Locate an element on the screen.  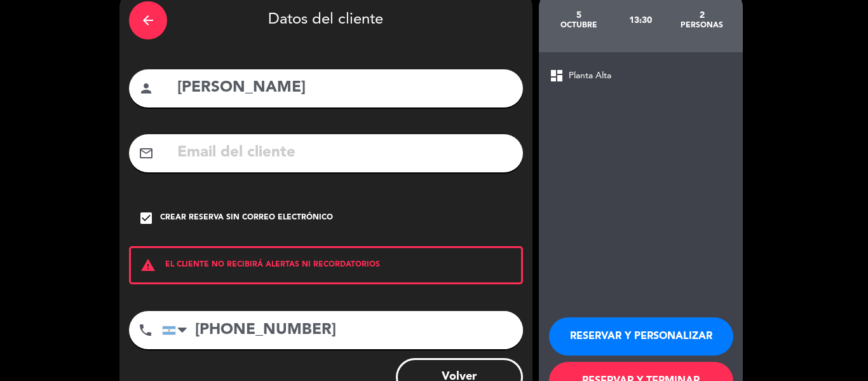
div: Crear reserva sin correo electrónico is located at coordinates (247, 219).